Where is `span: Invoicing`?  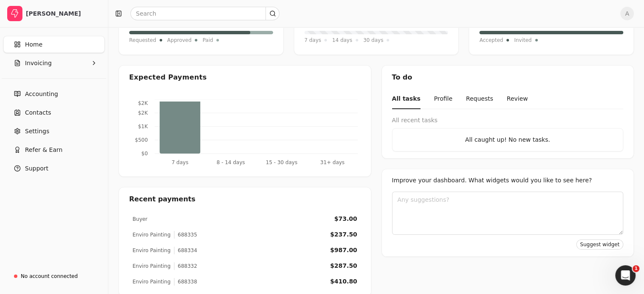
span: Invoicing is located at coordinates (38, 63).